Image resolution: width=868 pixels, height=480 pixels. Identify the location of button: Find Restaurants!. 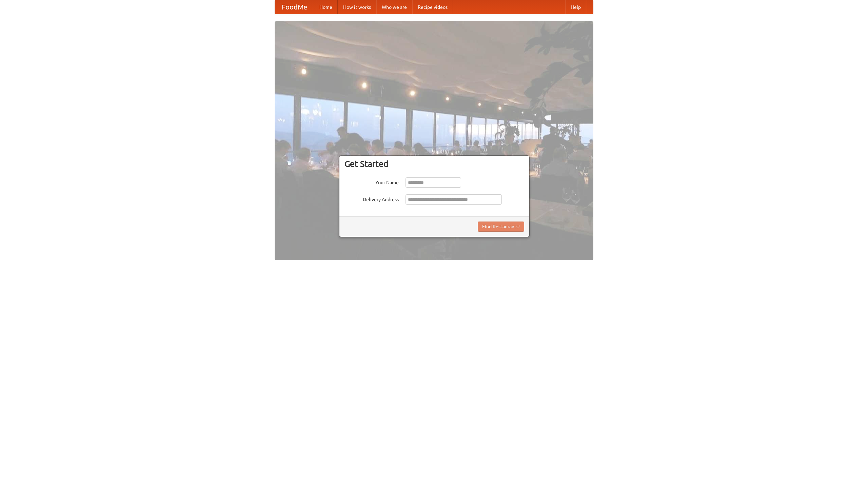
(501, 227).